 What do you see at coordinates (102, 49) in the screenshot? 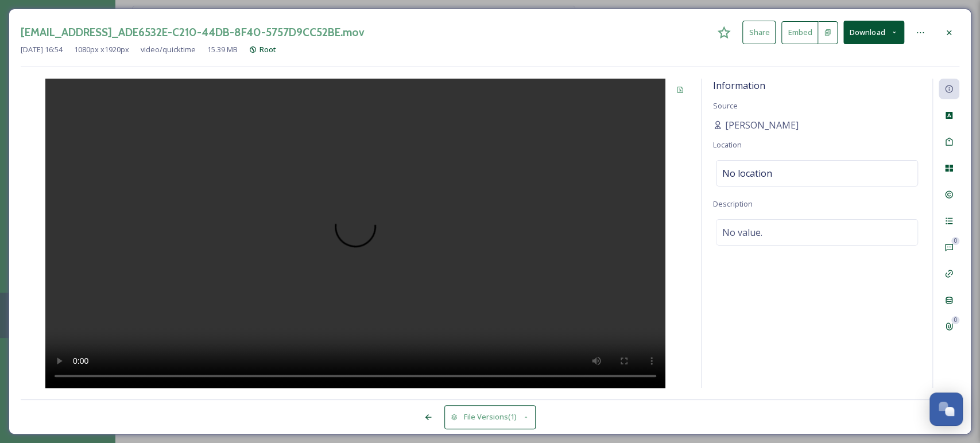
I see `span: 1080 px x 1920 px` at bounding box center [102, 49].